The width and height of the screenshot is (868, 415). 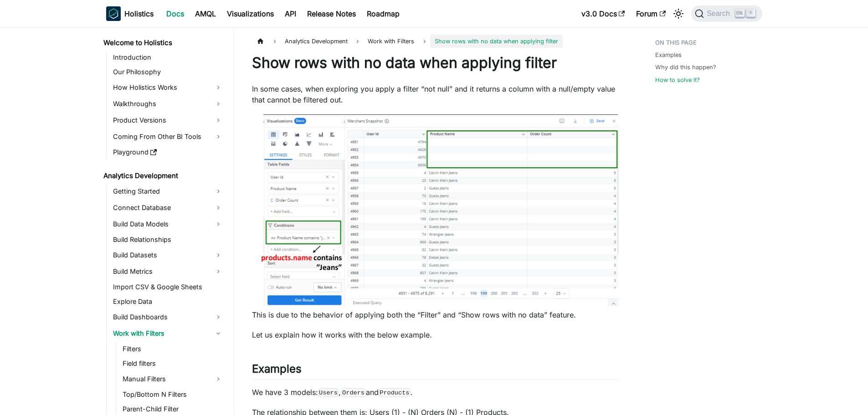 I want to click on a: Walkthroughs, so click(x=168, y=104).